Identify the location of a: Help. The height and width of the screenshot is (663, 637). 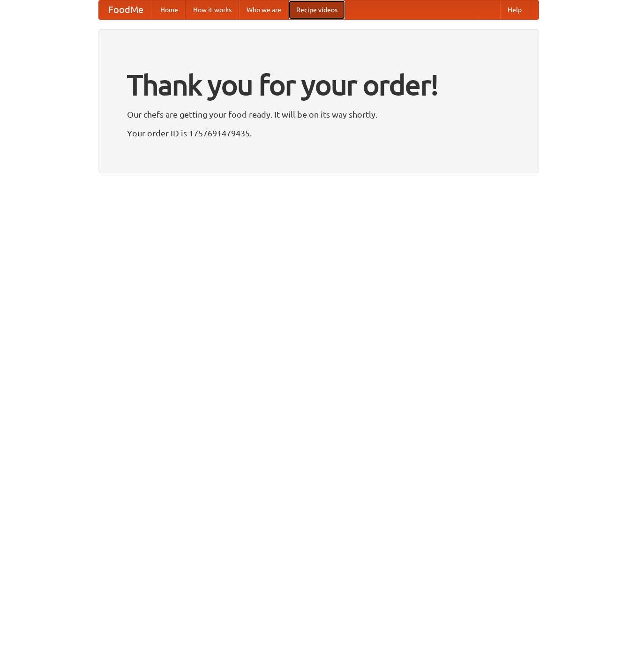
(515, 10).